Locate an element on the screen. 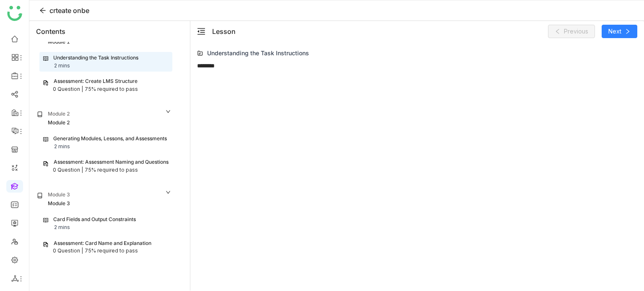 The image size is (644, 291). span: Next is located at coordinates (614, 32).